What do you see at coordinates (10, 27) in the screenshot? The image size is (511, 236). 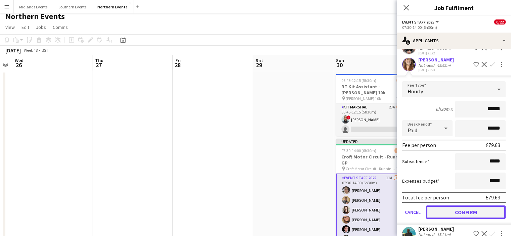 I see `span: View` at bounding box center [10, 27].